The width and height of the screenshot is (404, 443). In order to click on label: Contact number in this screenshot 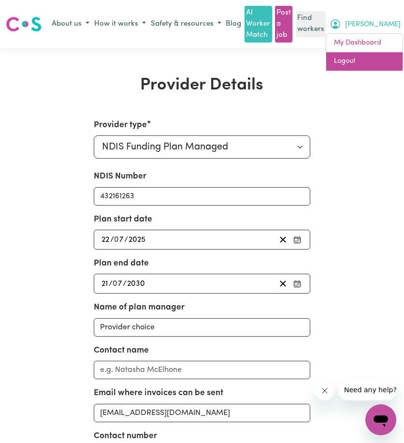, I will do `click(125, 436)`.